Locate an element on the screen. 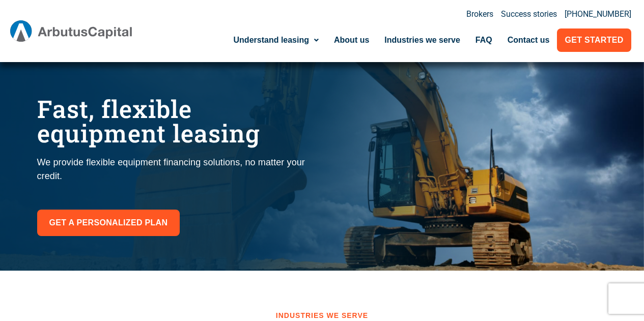 Image resolution: width=644 pixels, height=321 pixels. p: We provide flexible equipment financing solutions, no matter your credit. is located at coordinates (174, 169).